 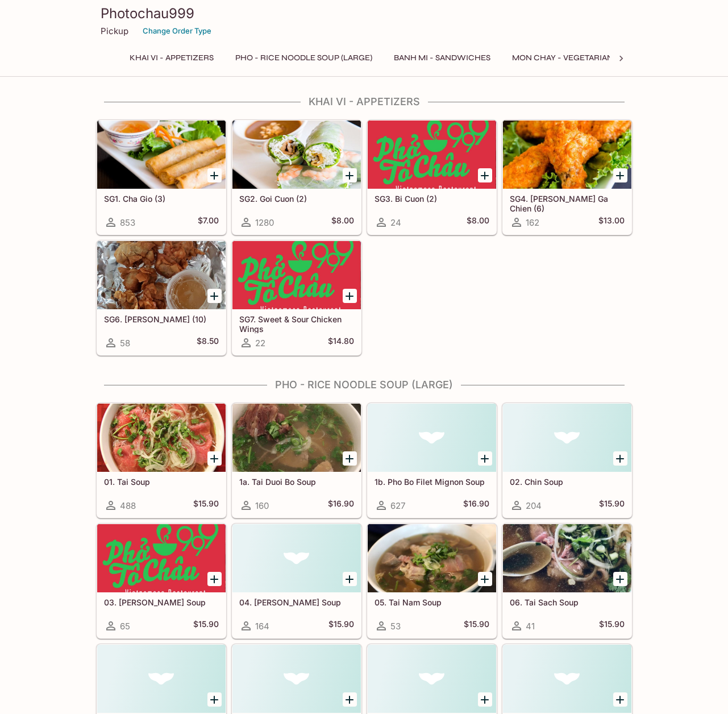 I want to click on button: Add 1b. Pho Bo Filet Mignon Soup, so click(x=485, y=458).